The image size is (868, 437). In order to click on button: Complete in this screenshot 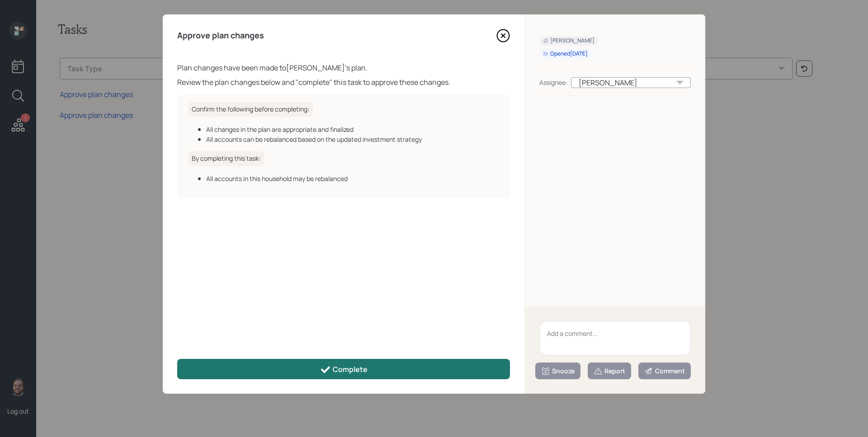, I will do `click(344, 369)`.